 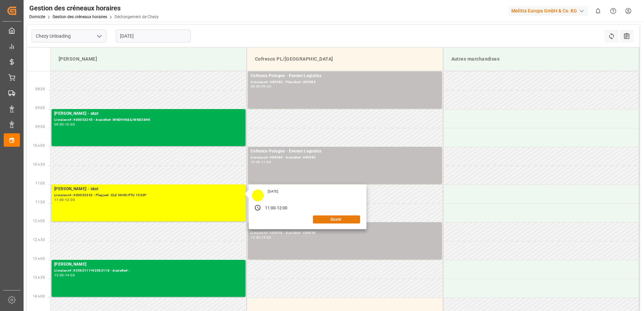 What do you see at coordinates (39, 145) in the screenshot?
I see `span: 10 h 00` at bounding box center [39, 145].